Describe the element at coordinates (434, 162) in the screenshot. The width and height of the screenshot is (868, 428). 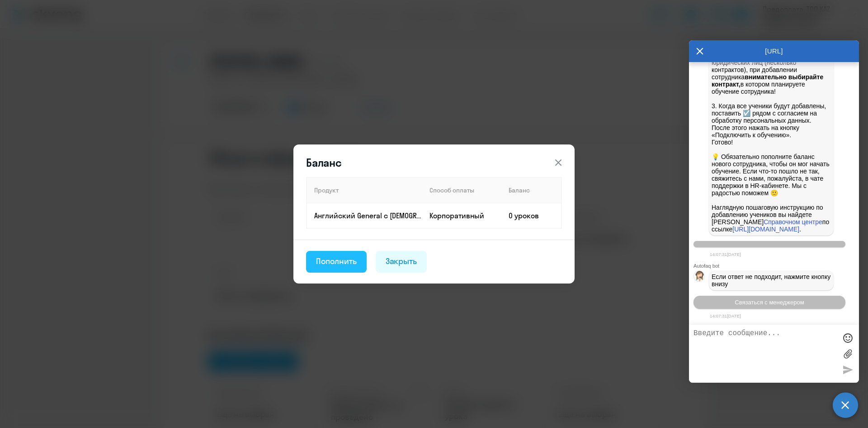
I see `header: Баланс` at that location.